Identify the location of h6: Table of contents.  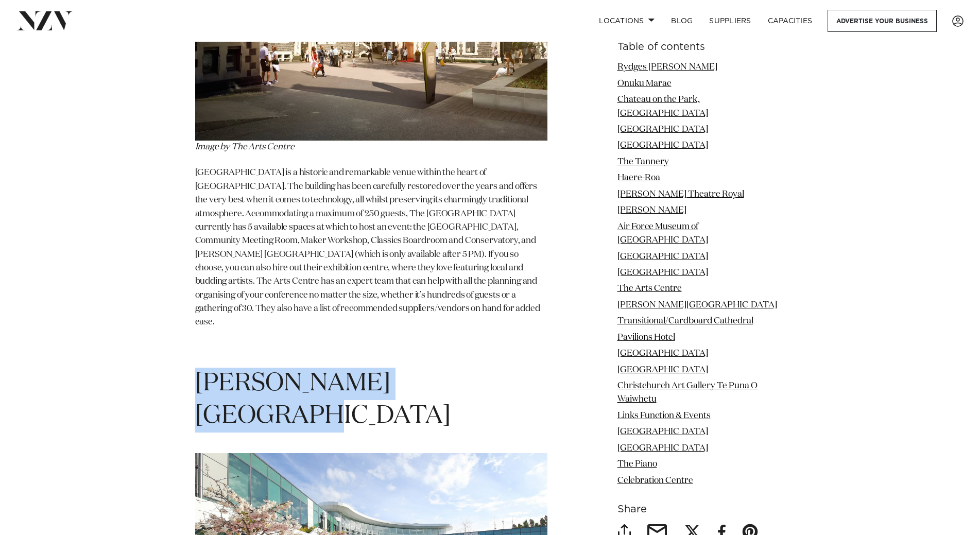
(701, 47).